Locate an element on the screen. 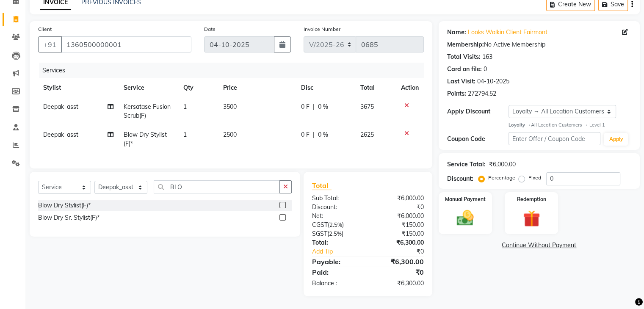  div: Blow Dry Sr. Stylist(F)* is located at coordinates (68, 218).